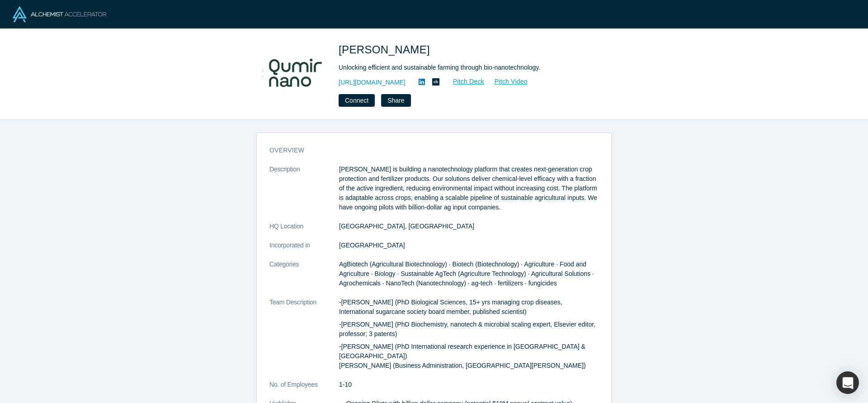 The height and width of the screenshot is (403, 868). I want to click on dt: No. of Employees, so click(304, 390).